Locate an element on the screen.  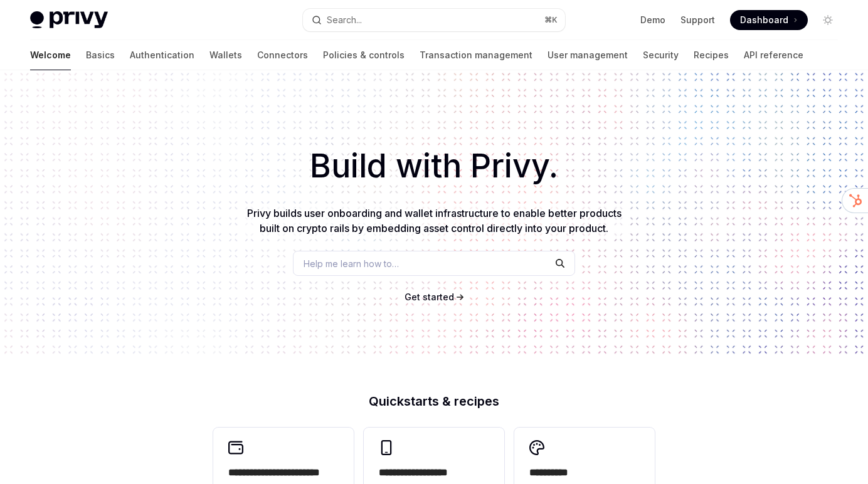
a: User management is located at coordinates (588, 56).